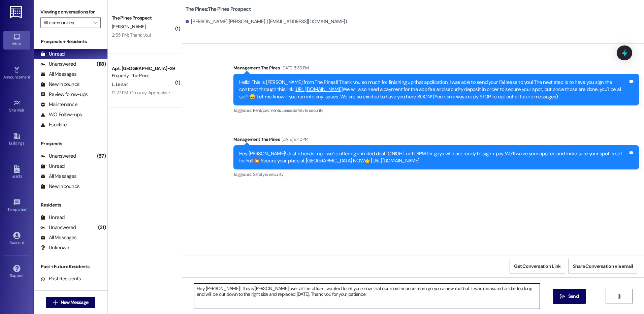 Image resolution: width=644 pixels, height=314 pixels. Describe the element at coordinates (67, 22) in the screenshot. I see `input: All communities` at that location.